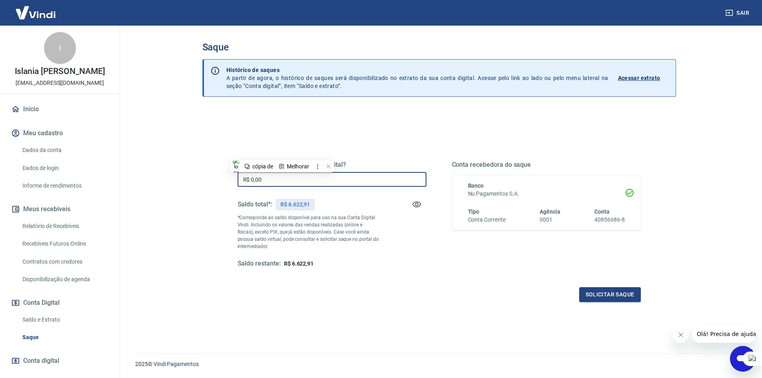  Describe the element at coordinates (64, 150) in the screenshot. I see `a: Dados da conta` at that location.